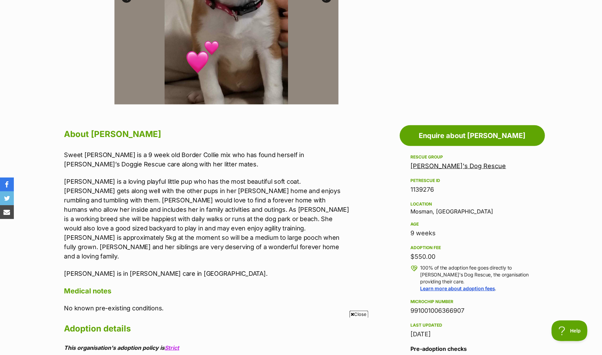 The image size is (602, 355). Describe the element at coordinates (359, 314) in the screenshot. I see `span: Close` at that location.